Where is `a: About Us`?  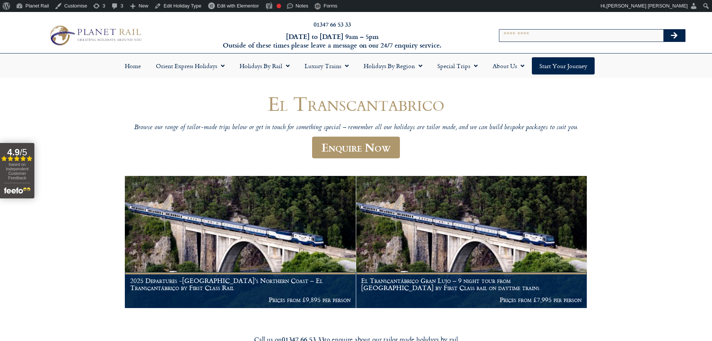
a: About Us is located at coordinates (508, 66).